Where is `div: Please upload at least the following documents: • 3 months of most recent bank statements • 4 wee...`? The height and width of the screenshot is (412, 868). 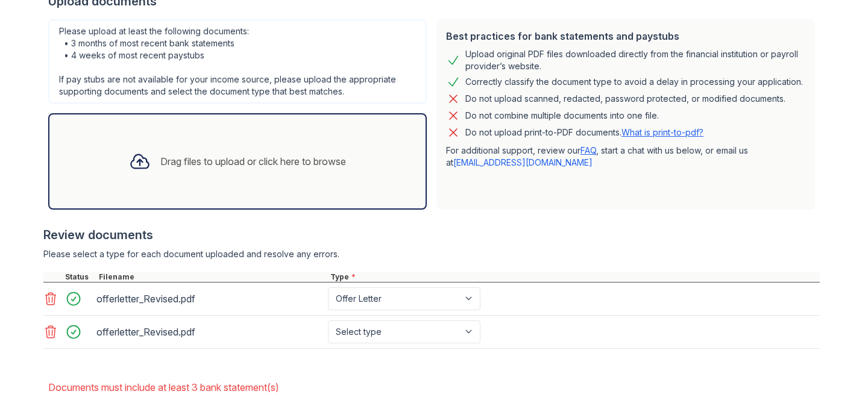
div: Please upload at least the following documents: • 3 months of most recent bank statements • 4 wee... is located at coordinates (238, 62).